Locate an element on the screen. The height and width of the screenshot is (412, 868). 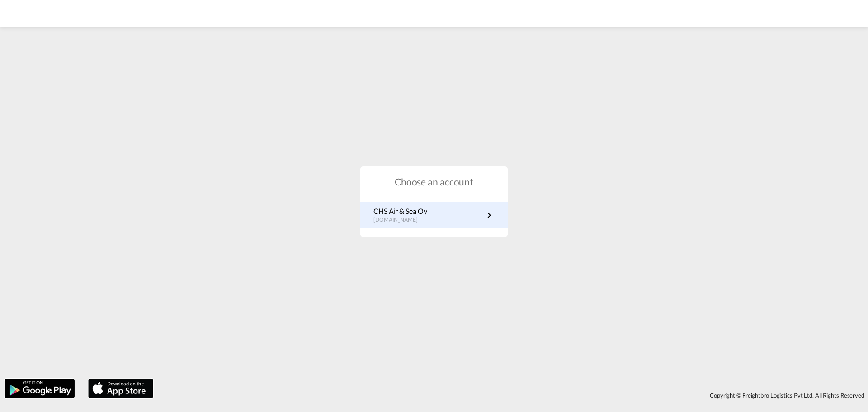
h1: Choose an account is located at coordinates (434, 181).